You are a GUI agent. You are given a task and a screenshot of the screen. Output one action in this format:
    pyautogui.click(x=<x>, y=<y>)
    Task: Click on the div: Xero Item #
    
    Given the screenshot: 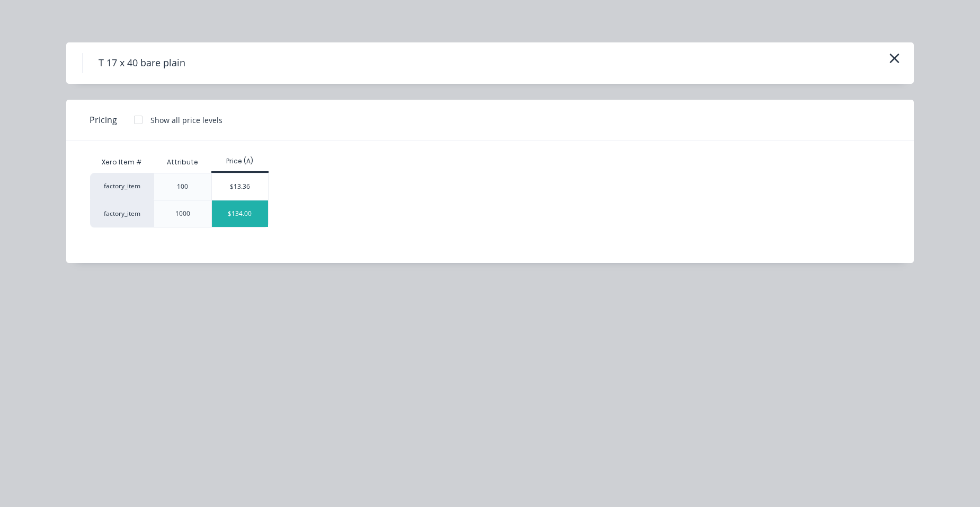 What is the action you would take?
    pyautogui.click(x=122, y=162)
    